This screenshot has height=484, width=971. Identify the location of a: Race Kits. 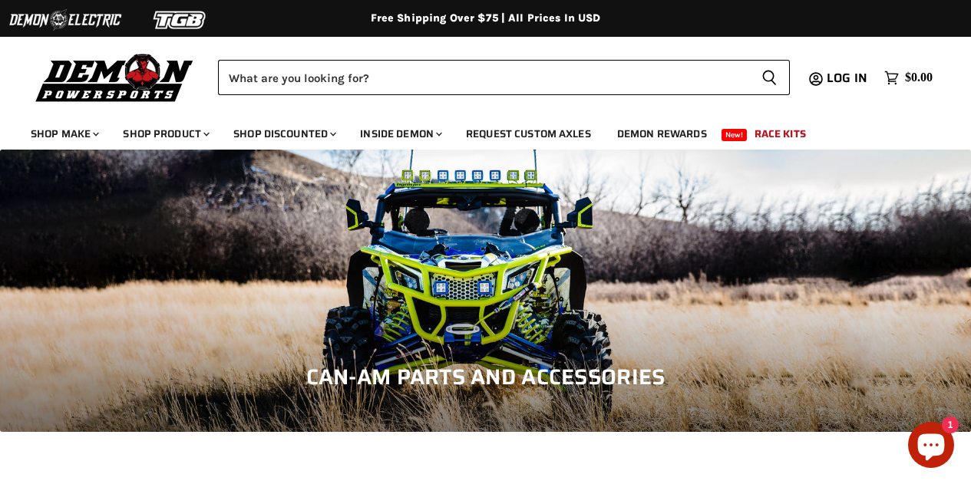
(780, 134).